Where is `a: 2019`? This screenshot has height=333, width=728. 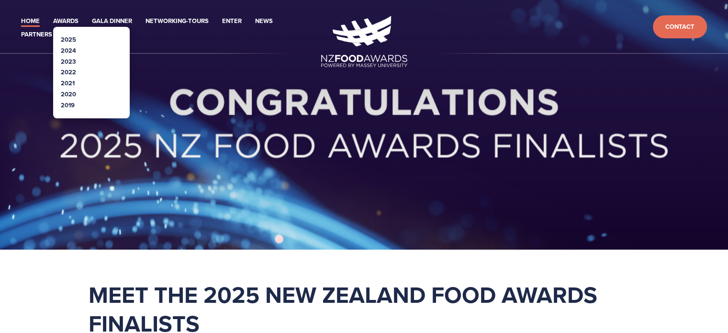 a: 2019 is located at coordinates (67, 105).